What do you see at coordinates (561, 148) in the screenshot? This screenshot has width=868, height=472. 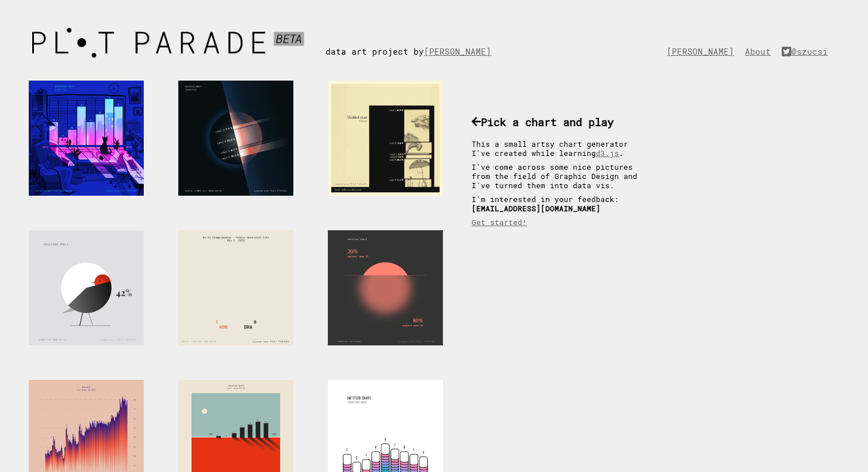 I see `p: This a small artsy chart generator I've created while learning .` at bounding box center [561, 148].